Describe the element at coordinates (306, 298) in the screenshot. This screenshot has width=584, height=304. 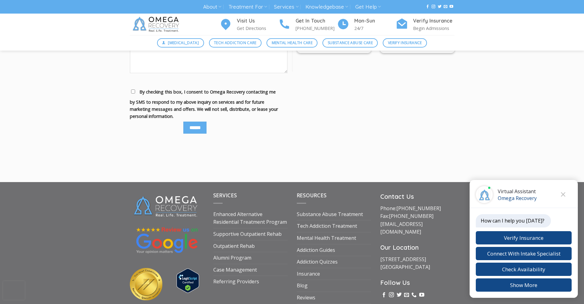
I see `a: Reviews` at that location.